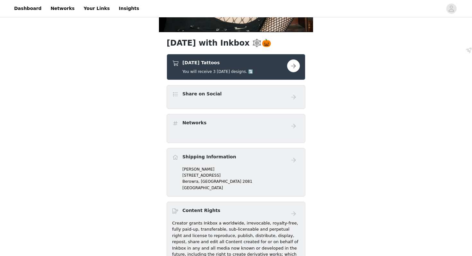  What do you see at coordinates (28, 8) in the screenshot?
I see `a: Dashboard` at bounding box center [28, 8].